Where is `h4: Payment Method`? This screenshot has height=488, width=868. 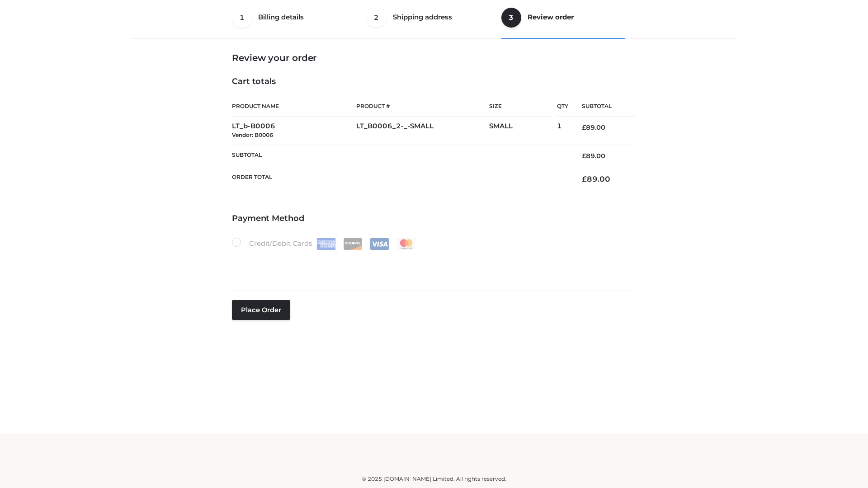 h4: Payment Method is located at coordinates (434, 219).